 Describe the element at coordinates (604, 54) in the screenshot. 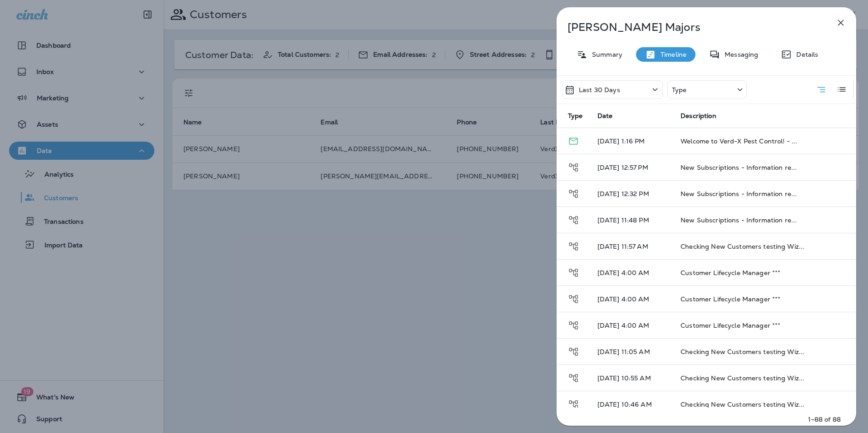

I see `p: Summary` at that location.